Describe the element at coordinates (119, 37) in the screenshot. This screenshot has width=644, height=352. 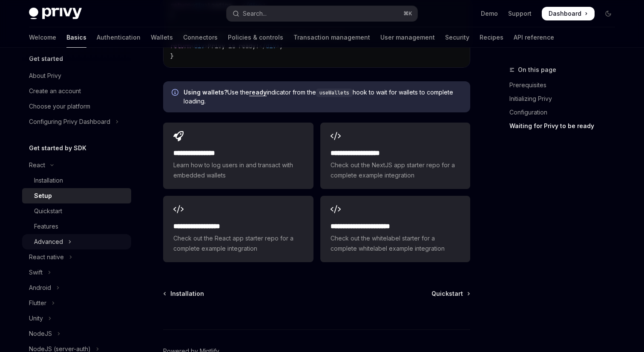
I see `a: Authentication` at that location.